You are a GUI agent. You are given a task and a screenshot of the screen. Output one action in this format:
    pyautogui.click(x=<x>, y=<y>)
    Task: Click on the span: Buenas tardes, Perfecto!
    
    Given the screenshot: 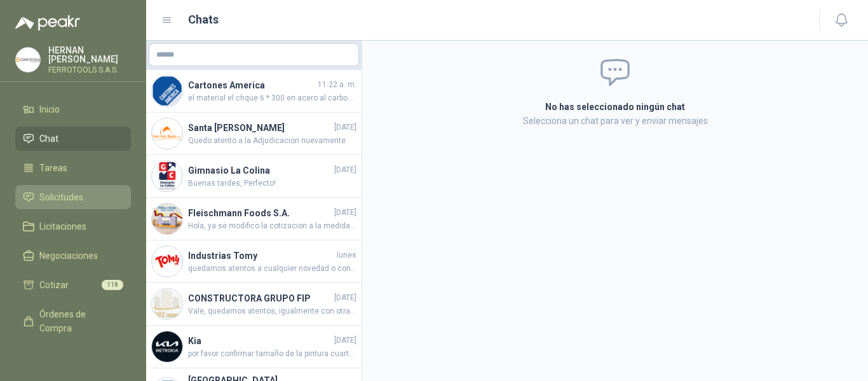 What is the action you would take?
    pyautogui.click(x=272, y=183)
    